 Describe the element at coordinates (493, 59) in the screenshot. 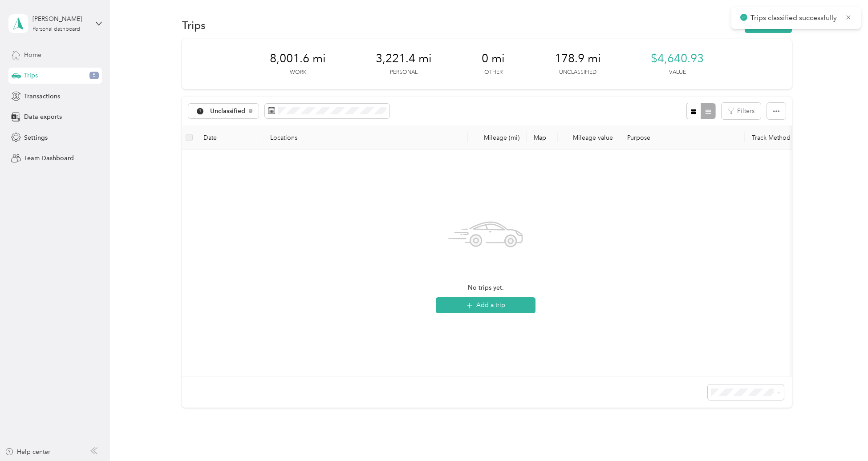

I see `span: 0 mi` at that location.